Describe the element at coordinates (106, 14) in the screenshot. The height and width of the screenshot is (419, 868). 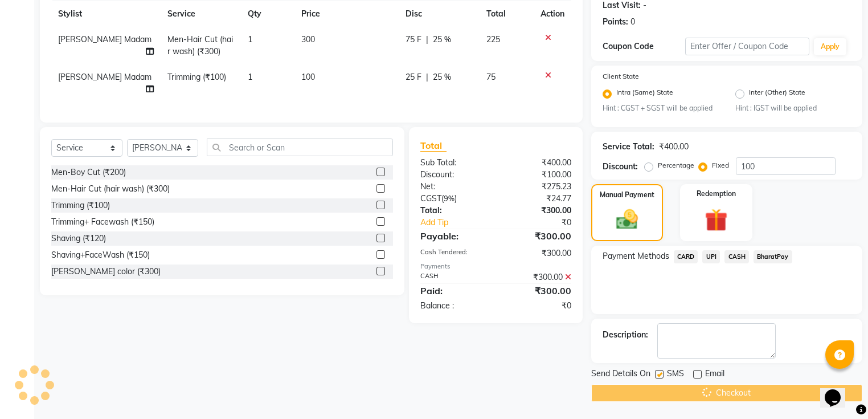
I see `th: Stylist` at that location.